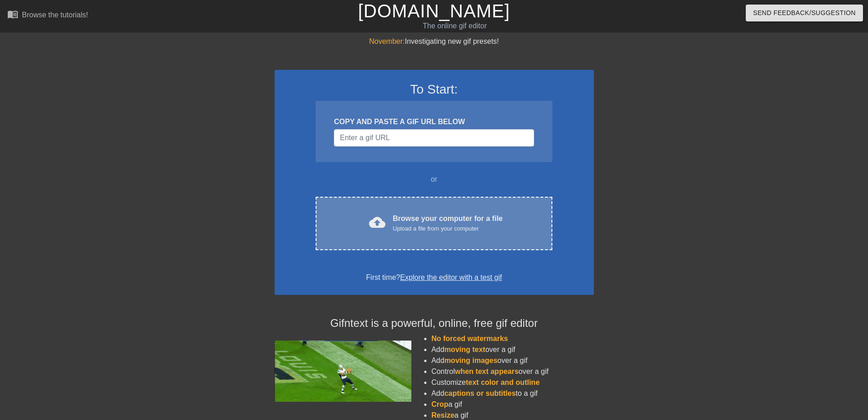 The height and width of the screenshot is (420, 868). Describe the element at coordinates (451, 277) in the screenshot. I see `a: Explore the editor with a test gif` at that location.